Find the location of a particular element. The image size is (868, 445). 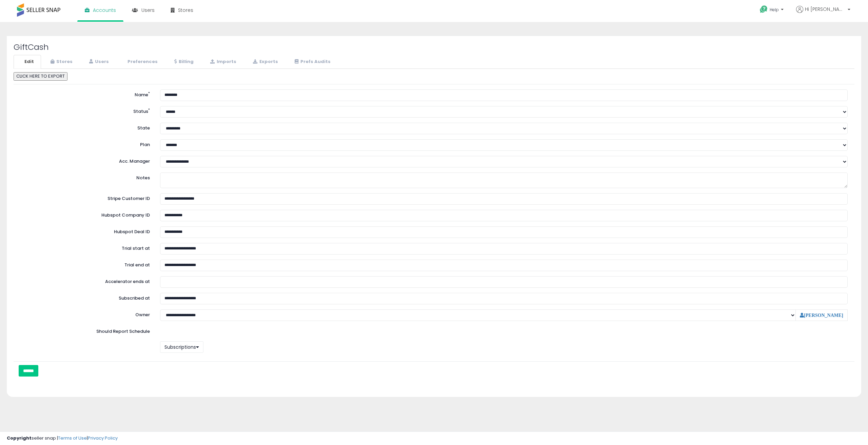

a: Users is located at coordinates (98, 62).